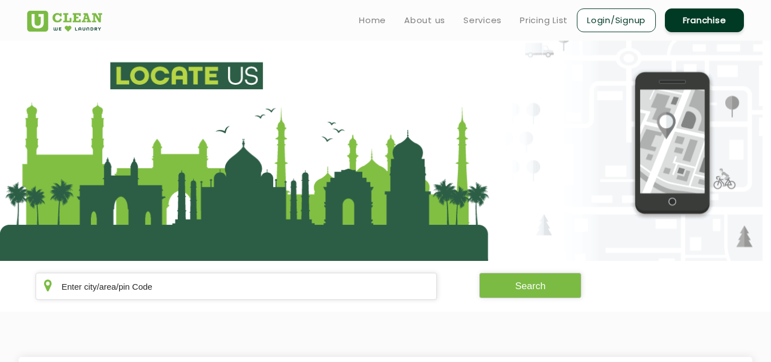 Image resolution: width=771 pixels, height=362 pixels. What do you see at coordinates (705, 20) in the screenshot?
I see `a: Franchise` at bounding box center [705, 20].